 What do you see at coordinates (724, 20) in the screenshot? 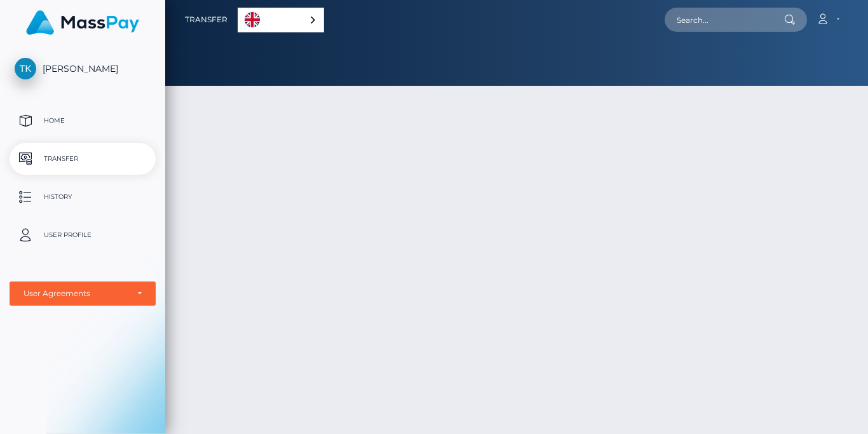
I see `input: Search...` at bounding box center [724, 20].